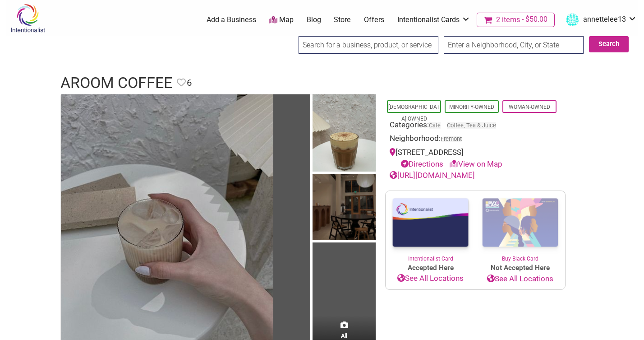 The height and width of the screenshot is (340, 644). What do you see at coordinates (533, 19) in the screenshot?
I see `span: $50.00` at bounding box center [533, 19].